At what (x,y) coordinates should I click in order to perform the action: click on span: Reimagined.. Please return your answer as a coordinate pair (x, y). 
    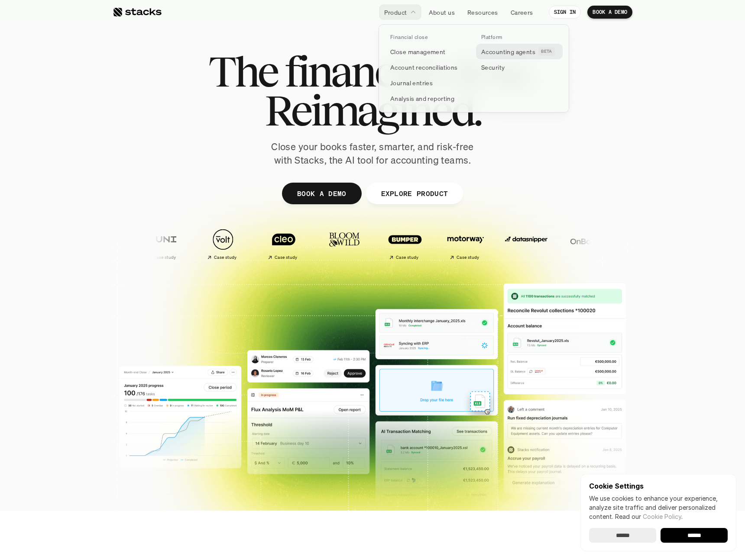
    Looking at the image, I should click on (372, 111).